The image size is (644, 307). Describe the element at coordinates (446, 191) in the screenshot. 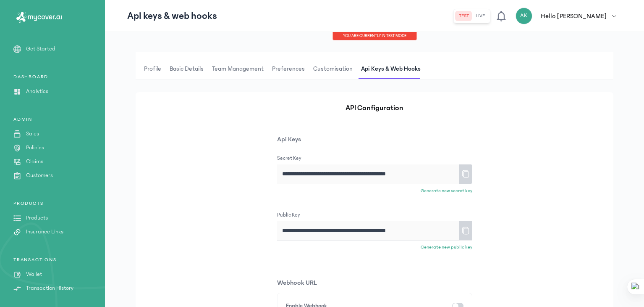

I see `p: Generate new secret key` at that location.